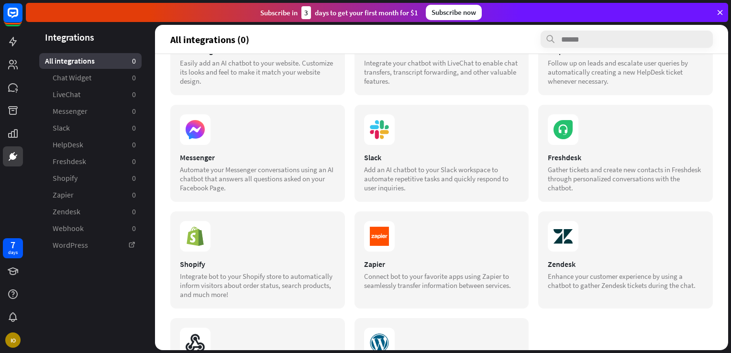 This screenshot has width=731, height=353. Describe the element at coordinates (90, 245) in the screenshot. I see `a: WordPress` at that location.